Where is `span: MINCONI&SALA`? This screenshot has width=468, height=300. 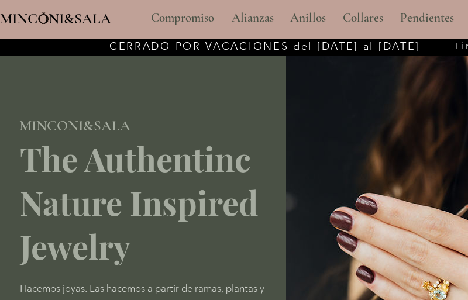 span: MINCONI&SALA is located at coordinates (75, 126).